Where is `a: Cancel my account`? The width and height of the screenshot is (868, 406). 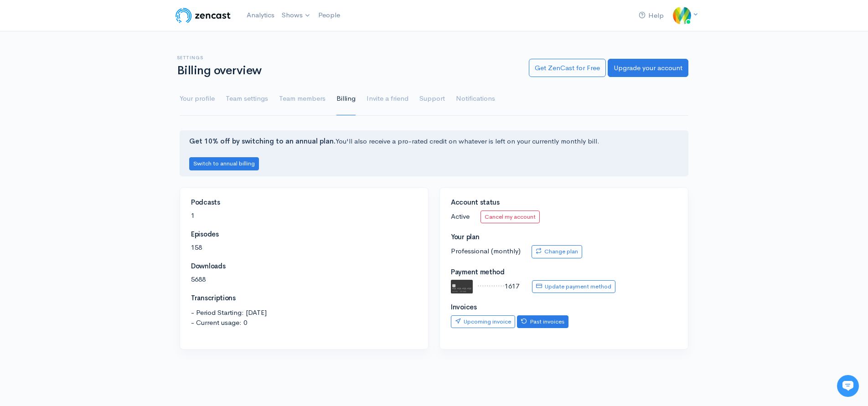
a: Cancel my account is located at coordinates (510, 217).